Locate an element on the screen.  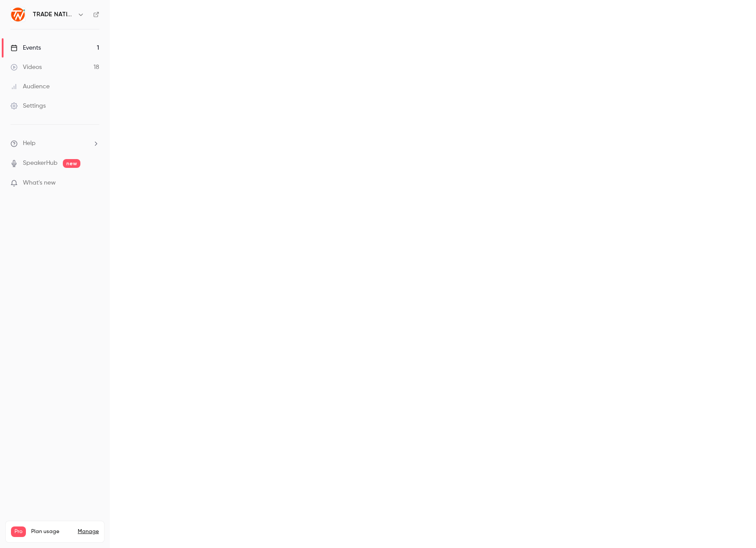
span: Help is located at coordinates (29, 143).